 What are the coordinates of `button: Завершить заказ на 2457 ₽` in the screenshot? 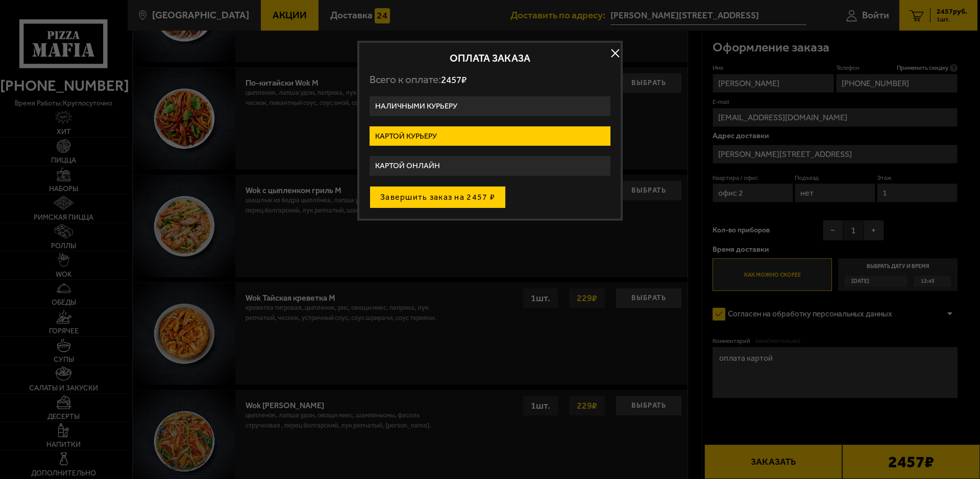 It's located at (437, 197).